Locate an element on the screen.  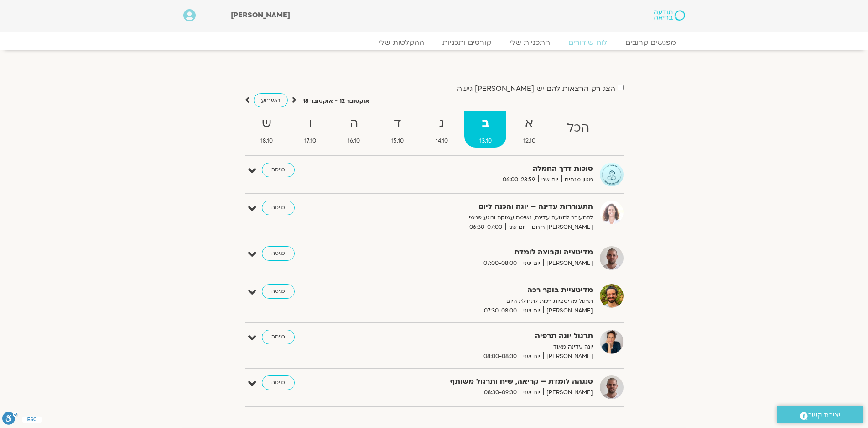
span: 13.10 is located at coordinates (485, 141).